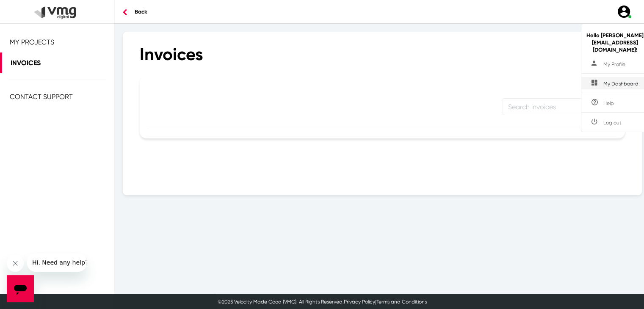  What do you see at coordinates (25, 63) in the screenshot?
I see `span: Invoices` at bounding box center [25, 63].